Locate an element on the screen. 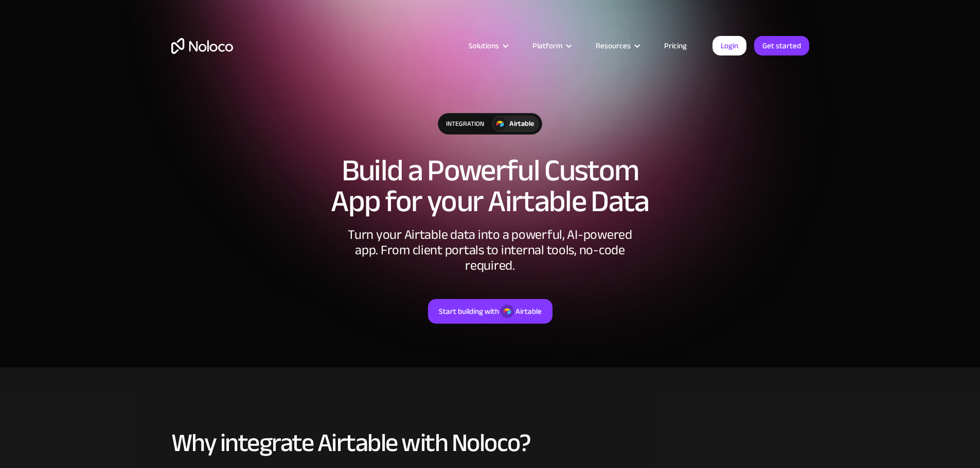 The height and width of the screenshot is (468, 980). div: integration is located at coordinates (465, 124).